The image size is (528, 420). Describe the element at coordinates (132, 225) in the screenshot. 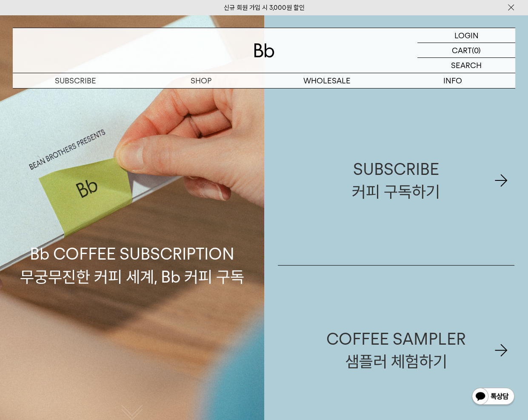

I see `p: Bb COFFEE SUBSCRIPTION 무궁무진한 커피 세계, Bb 커피 구독` at that location.